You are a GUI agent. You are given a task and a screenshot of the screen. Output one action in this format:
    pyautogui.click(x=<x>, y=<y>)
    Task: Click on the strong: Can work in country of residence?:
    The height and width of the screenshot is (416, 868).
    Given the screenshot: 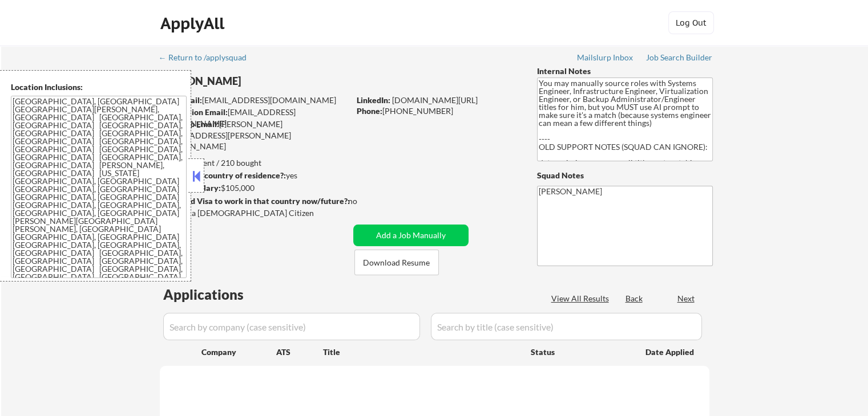 What is the action you would take?
    pyautogui.click(x=223, y=175)
    